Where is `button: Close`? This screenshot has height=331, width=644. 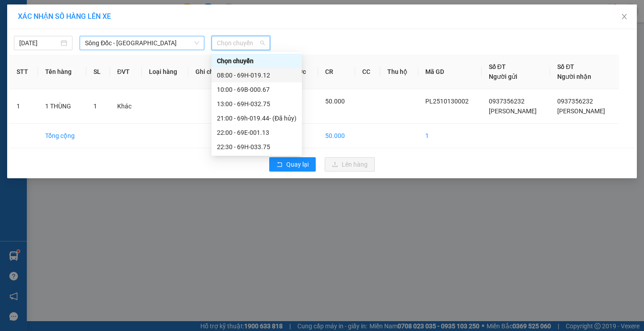 button: Close is located at coordinates (625, 17).